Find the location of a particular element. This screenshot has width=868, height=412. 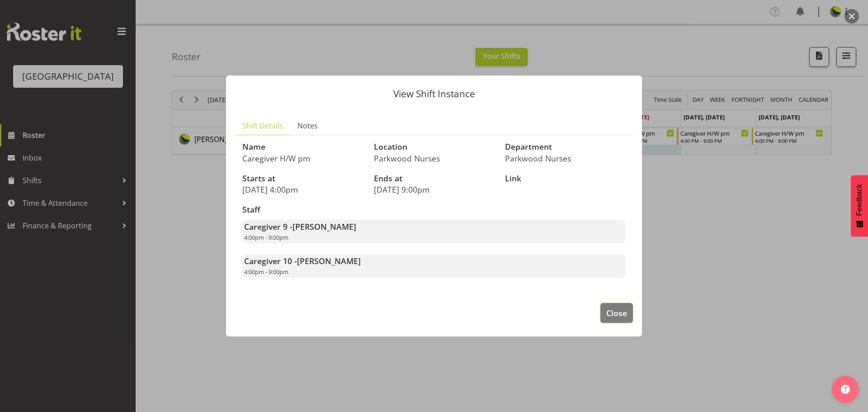

h3: Name is located at coordinates (302, 147).